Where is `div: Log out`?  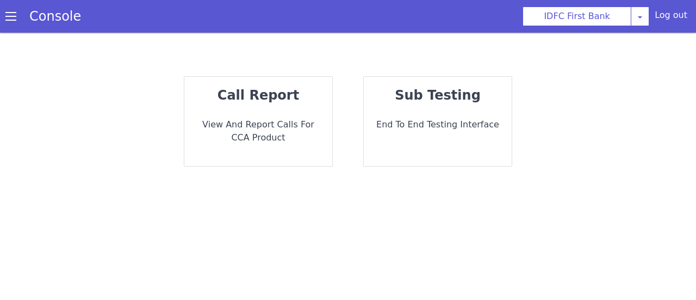 div: Log out is located at coordinates (671, 17).